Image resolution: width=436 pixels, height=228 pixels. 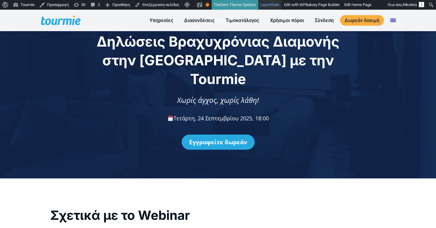 What do you see at coordinates (218, 118) in the screenshot?
I see `span: Τετάρτη, 24 Σεπτεμβρίου 2025, 18:00` at bounding box center [218, 118].